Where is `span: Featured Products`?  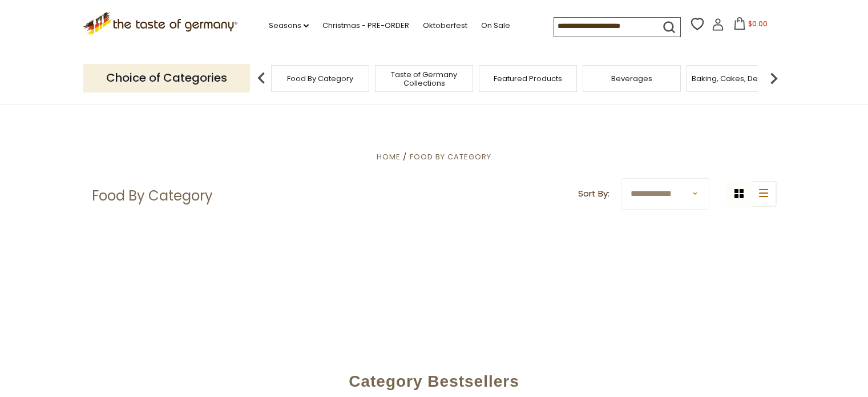 span: Featured Products is located at coordinates (528, 78).